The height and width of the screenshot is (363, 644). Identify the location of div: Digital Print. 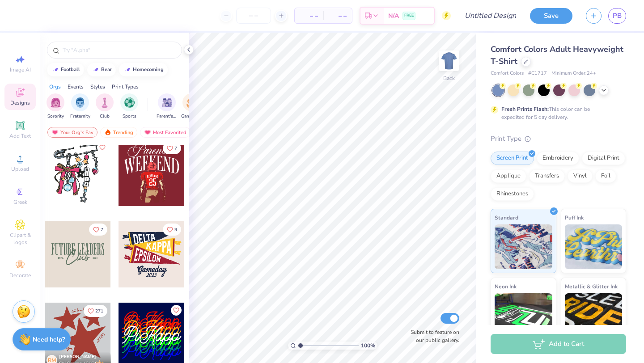
(603, 159).